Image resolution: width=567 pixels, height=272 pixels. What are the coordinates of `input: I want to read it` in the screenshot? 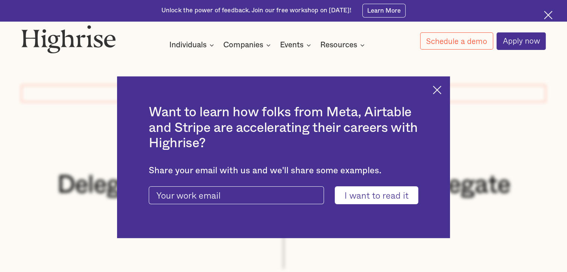 It's located at (376, 195).